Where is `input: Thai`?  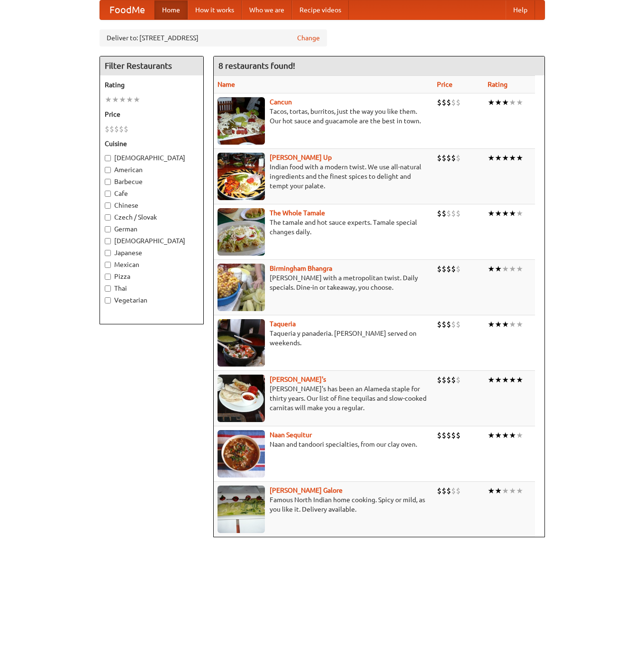 input: Thai is located at coordinates (108, 289).